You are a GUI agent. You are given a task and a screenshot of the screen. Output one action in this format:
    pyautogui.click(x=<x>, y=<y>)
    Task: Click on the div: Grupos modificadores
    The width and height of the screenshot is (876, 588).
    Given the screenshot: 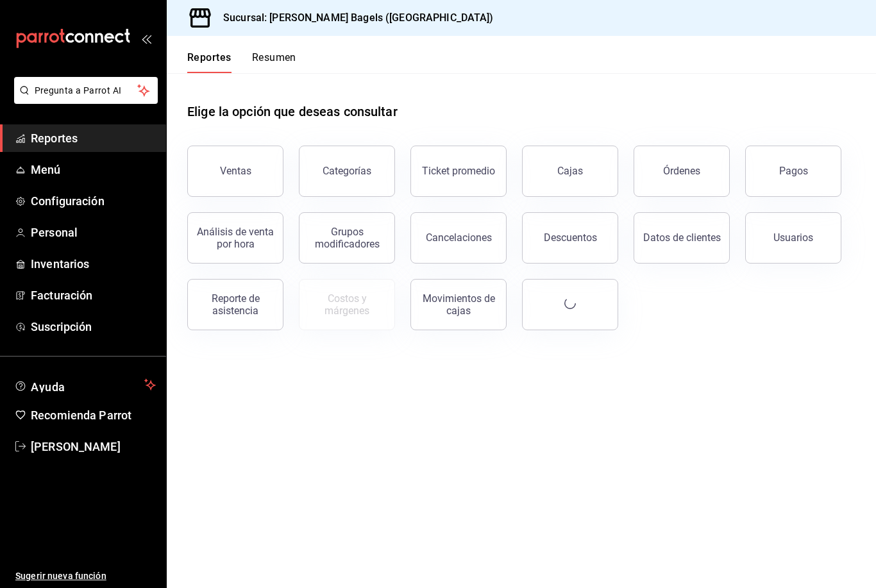 What is the action you would take?
    pyautogui.click(x=347, y=238)
    